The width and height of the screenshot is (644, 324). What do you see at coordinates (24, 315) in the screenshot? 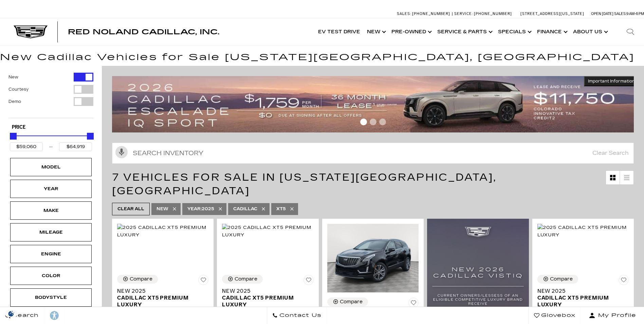
I see `span: Search` at bounding box center [24, 315].